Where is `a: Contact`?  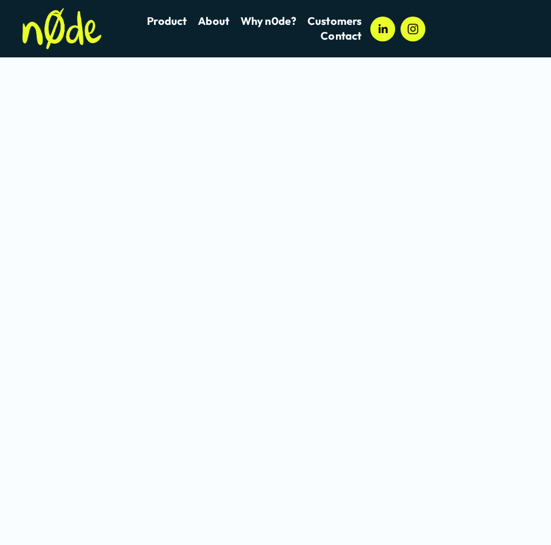
a: Contact is located at coordinates (340, 37).